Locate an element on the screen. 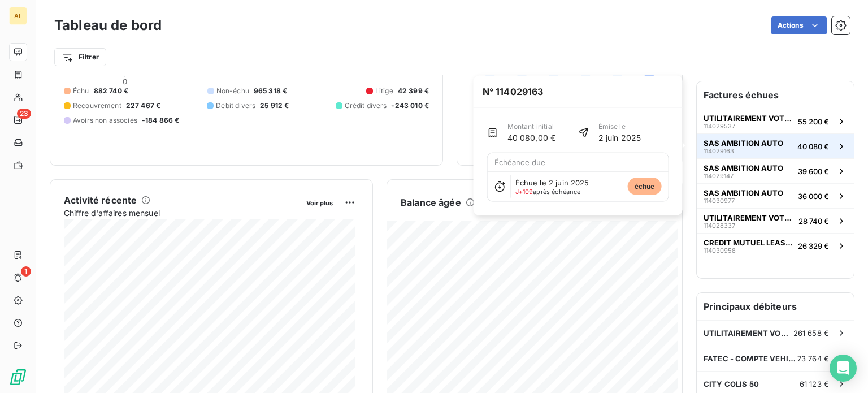 The image size is (868, 393). span: 25 912 € is located at coordinates (274, 106).